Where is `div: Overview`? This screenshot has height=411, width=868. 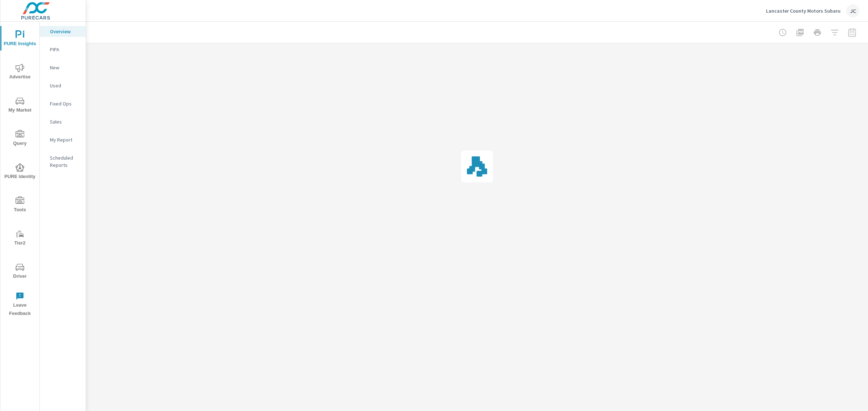
div: Overview is located at coordinates (62, 32).